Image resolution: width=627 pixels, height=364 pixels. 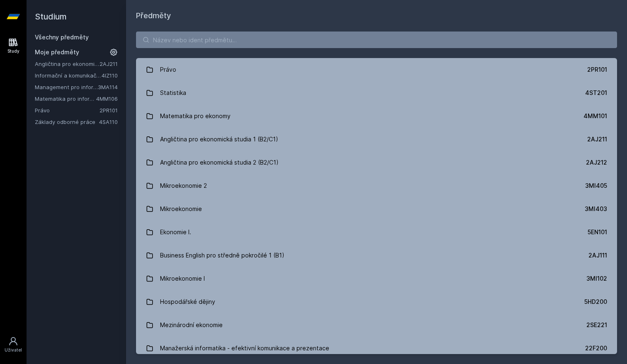 What do you see at coordinates (222, 255) in the screenshot?
I see `div: Business English pro středně pokročilé 1 (B1)` at bounding box center [222, 255].